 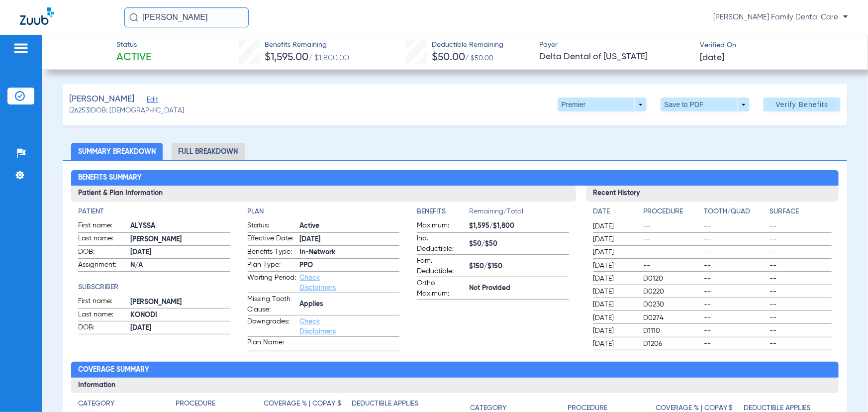 I want to click on h4: Tooth/Quad, so click(x=735, y=211).